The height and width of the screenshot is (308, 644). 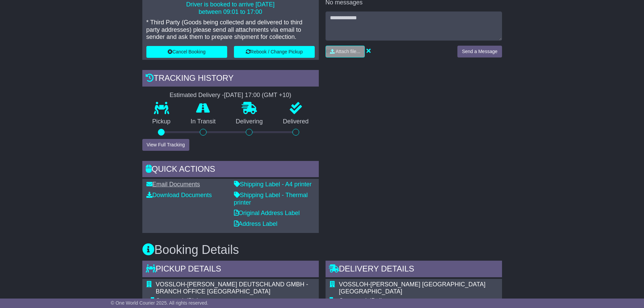 What do you see at coordinates (255, 224) in the screenshot?
I see `a: Address Label` at bounding box center [255, 224].